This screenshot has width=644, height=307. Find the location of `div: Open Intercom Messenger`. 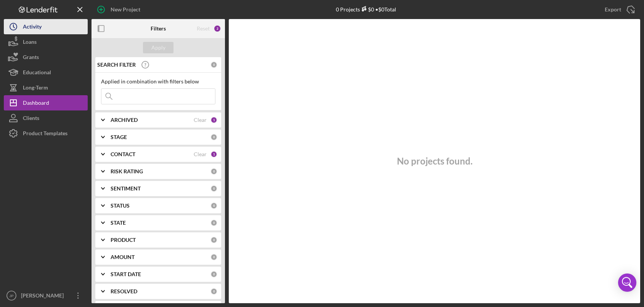

div: Open Intercom Messenger is located at coordinates (627, 282).